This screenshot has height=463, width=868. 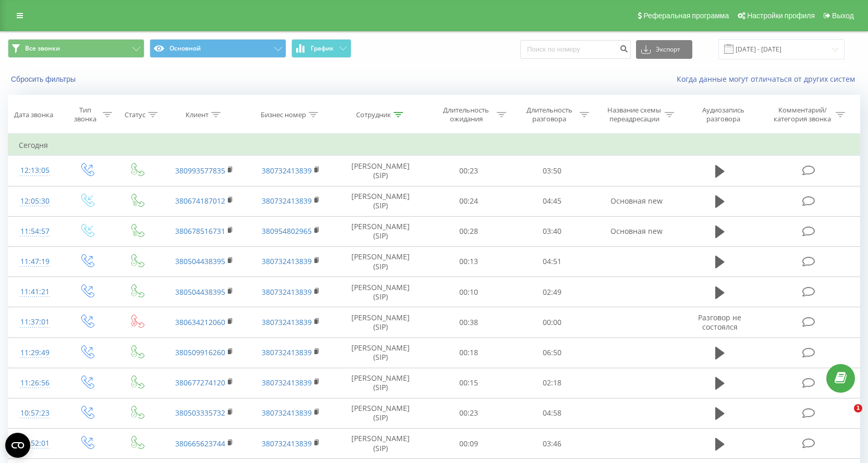 What do you see at coordinates (197, 114) in the screenshot?
I see `div: Клиент` at bounding box center [197, 114].